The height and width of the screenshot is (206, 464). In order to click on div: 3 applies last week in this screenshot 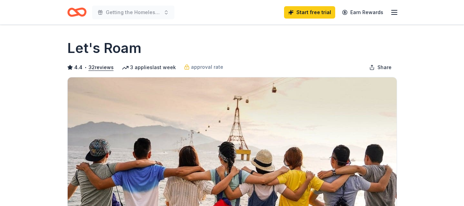, I will do `click(149, 67)`.